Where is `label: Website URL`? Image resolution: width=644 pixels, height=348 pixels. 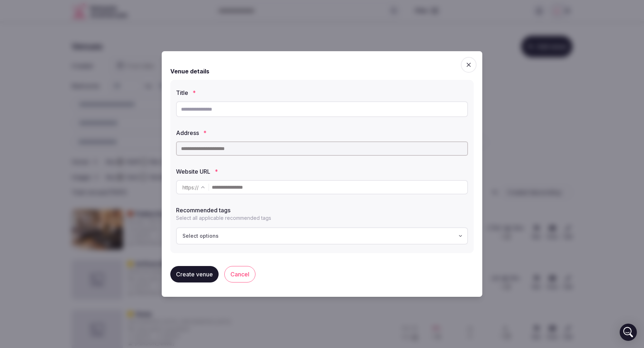
label: Website URL is located at coordinates (322, 171).